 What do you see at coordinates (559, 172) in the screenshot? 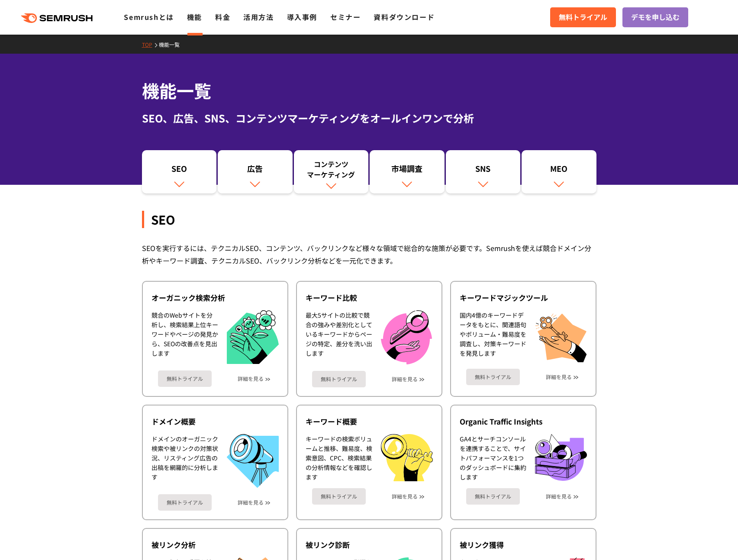
I see `a: MEO` at bounding box center [559, 172].